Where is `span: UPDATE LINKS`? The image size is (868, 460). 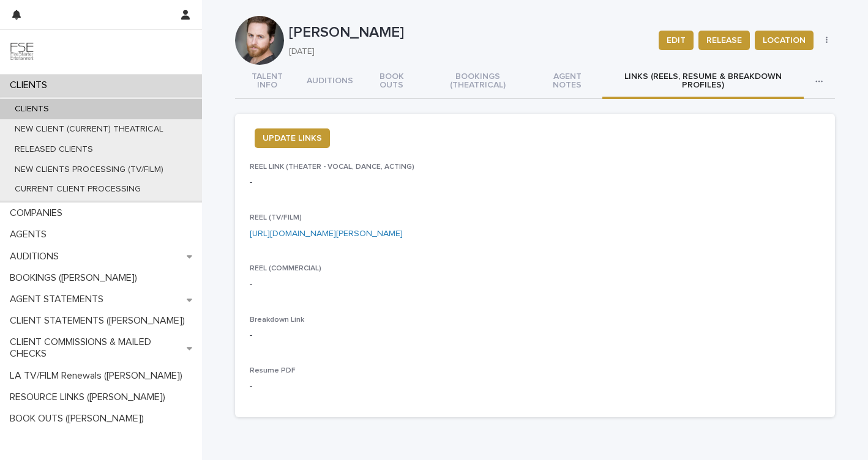 span: UPDATE LINKS is located at coordinates (292, 138).